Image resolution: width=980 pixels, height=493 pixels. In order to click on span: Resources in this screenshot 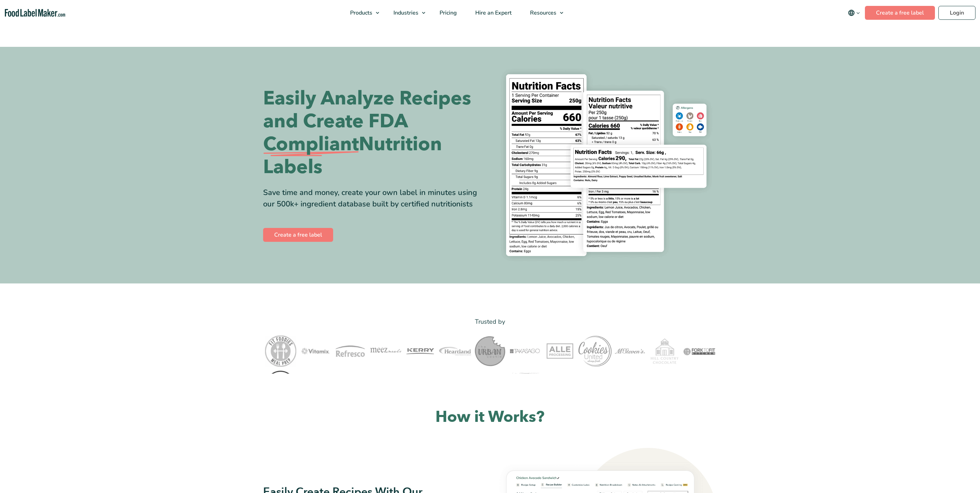, I will do `click(543, 13)`.